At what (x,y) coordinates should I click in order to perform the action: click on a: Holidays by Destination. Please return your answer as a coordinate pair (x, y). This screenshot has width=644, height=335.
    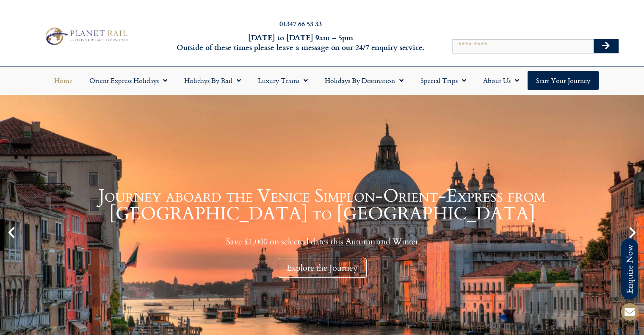
    Looking at the image, I should click on (364, 80).